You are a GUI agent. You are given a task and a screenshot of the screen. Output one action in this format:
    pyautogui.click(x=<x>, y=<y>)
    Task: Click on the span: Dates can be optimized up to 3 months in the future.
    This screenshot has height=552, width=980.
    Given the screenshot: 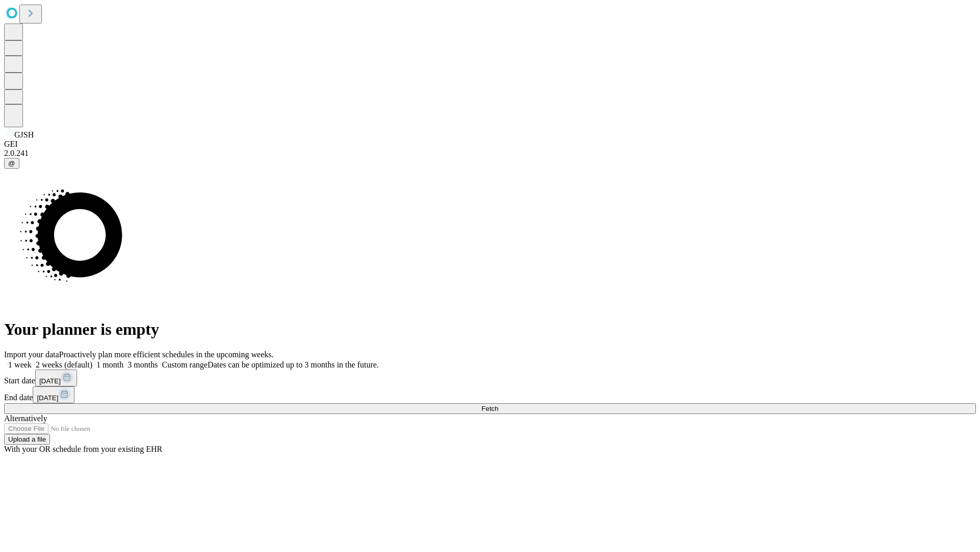 What is the action you would take?
    pyautogui.click(x=293, y=364)
    